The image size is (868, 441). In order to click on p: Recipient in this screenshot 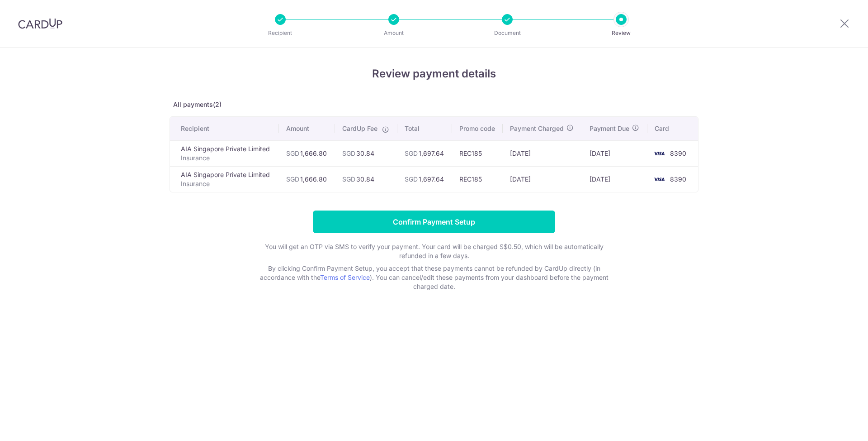, I will do `click(280, 33)`.